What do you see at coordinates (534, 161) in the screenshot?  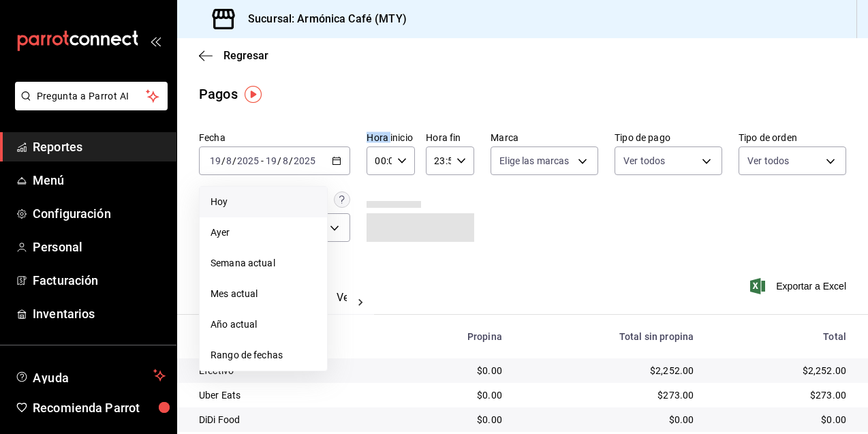 I see `span: Elige las marcas` at bounding box center [534, 161].